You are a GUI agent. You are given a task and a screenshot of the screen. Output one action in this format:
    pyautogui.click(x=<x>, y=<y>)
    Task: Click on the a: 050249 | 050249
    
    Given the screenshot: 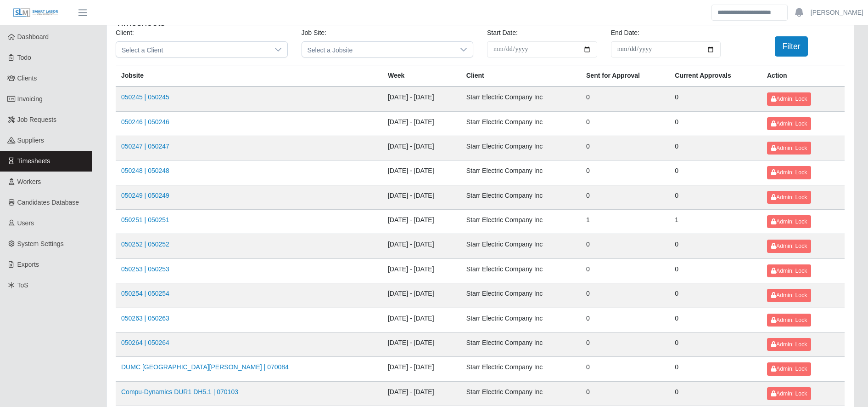 What is the action you would take?
    pyautogui.click(x=145, y=195)
    